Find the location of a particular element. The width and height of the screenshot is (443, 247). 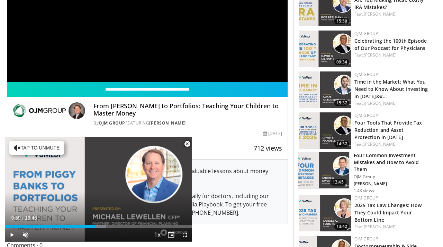

div: By FEATURING is located at coordinates (188, 123).